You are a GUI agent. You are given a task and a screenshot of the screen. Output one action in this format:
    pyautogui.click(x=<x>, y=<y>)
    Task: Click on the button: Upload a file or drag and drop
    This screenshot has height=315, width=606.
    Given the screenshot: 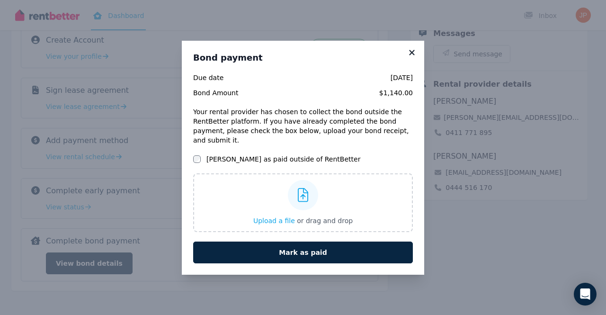 What is the action you would take?
    pyautogui.click(x=303, y=221)
    